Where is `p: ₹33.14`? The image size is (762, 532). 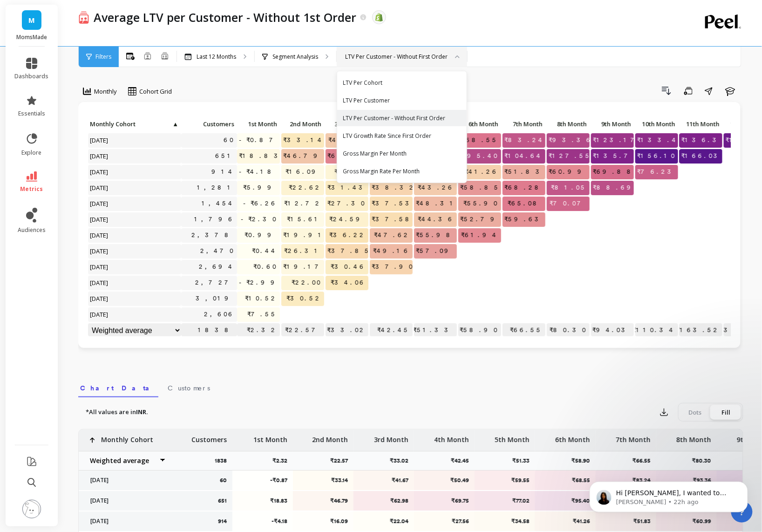 p: ₹33.14 is located at coordinates (323, 480).